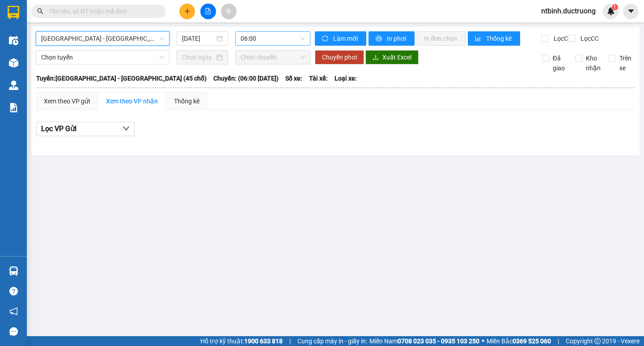 Image resolution: width=644 pixels, height=346 pixels. I want to click on span: Hà Nội - Thái Thụy (45 chỗ), so click(102, 39).